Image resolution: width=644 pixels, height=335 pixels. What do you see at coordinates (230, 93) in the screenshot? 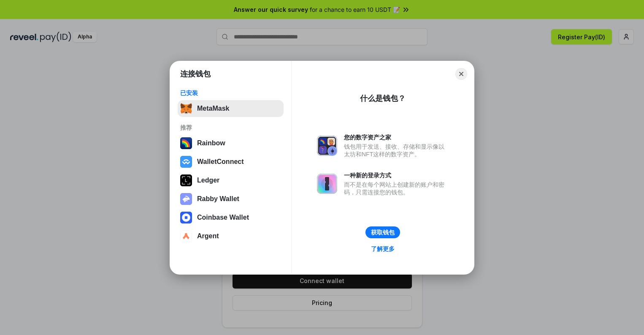
I see `div: 已安装` at bounding box center [230, 93].